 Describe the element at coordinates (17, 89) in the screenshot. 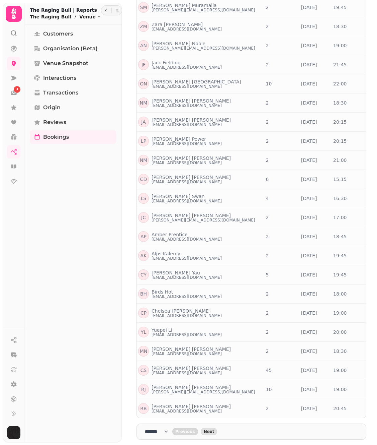

I see `span: 3` at that location.